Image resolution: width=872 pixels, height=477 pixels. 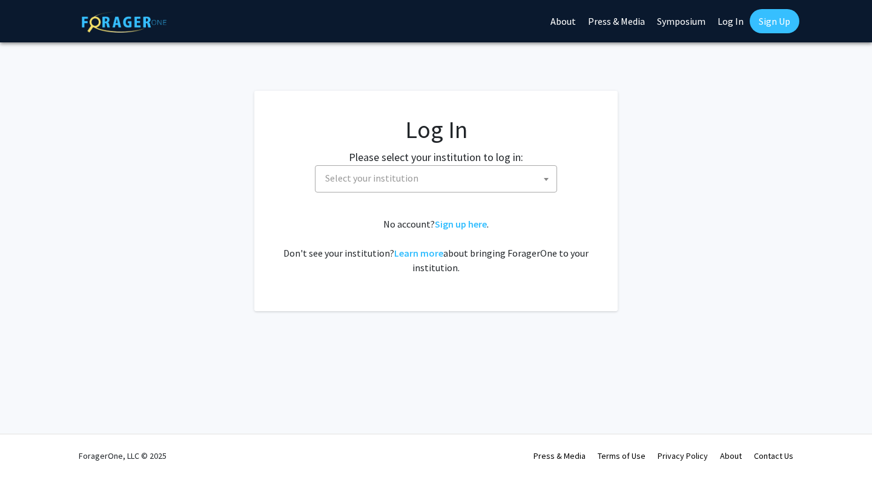 What do you see at coordinates (418, 253) in the screenshot?
I see `a: Learn more about bringing ForagerOne to your institution` at bounding box center [418, 253].